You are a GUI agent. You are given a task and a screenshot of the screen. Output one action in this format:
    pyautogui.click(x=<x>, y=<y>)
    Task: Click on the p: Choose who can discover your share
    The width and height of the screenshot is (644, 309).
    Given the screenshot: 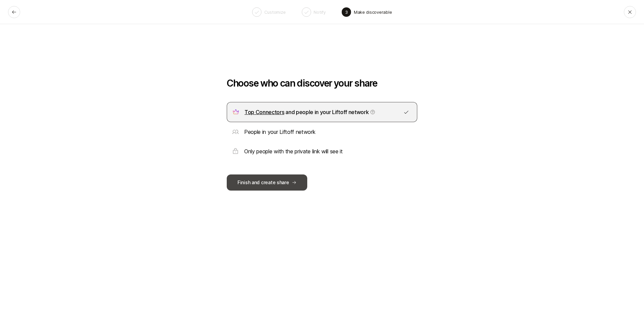 What is the action you would take?
    pyautogui.click(x=302, y=83)
    